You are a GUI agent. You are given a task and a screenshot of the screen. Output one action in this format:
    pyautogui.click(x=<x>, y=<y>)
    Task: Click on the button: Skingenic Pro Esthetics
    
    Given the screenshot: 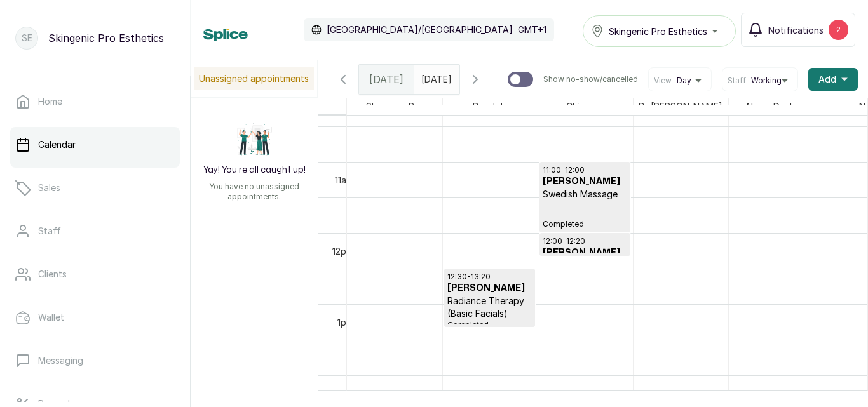 What is the action you would take?
    pyautogui.click(x=659, y=31)
    